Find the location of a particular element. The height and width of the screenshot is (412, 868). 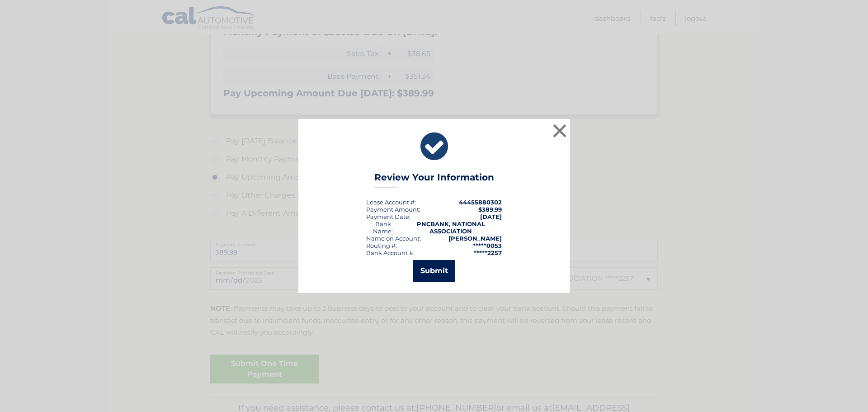

div: Name on Account: is located at coordinates (393, 239).